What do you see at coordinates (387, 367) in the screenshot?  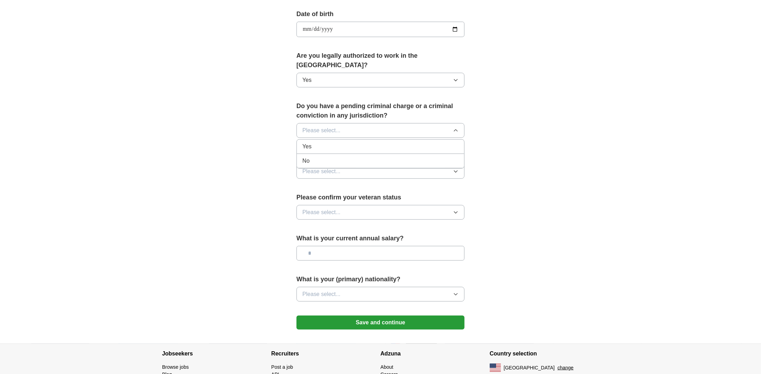 I see `a: About` at bounding box center [387, 367].